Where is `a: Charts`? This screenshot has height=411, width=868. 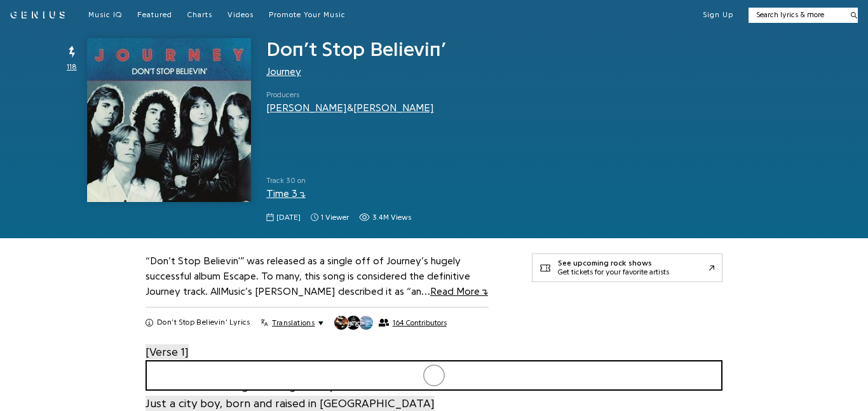 a: Charts is located at coordinates (200, 15).